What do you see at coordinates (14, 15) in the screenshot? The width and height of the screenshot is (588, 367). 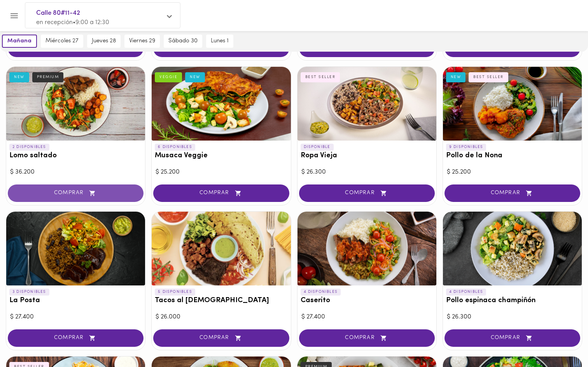 I see `button: Menu` at bounding box center [14, 15].